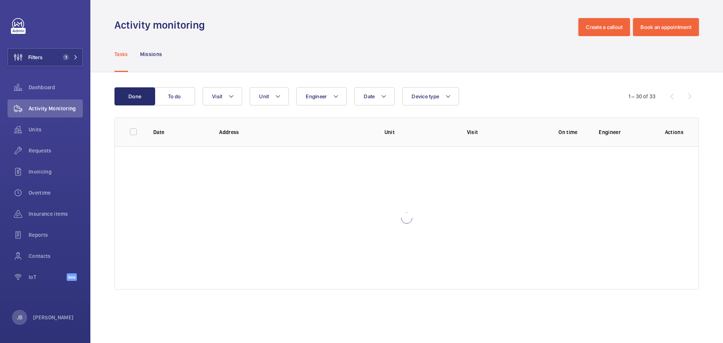  What do you see at coordinates (425, 96) in the screenshot?
I see `span: Device type` at bounding box center [425, 96].